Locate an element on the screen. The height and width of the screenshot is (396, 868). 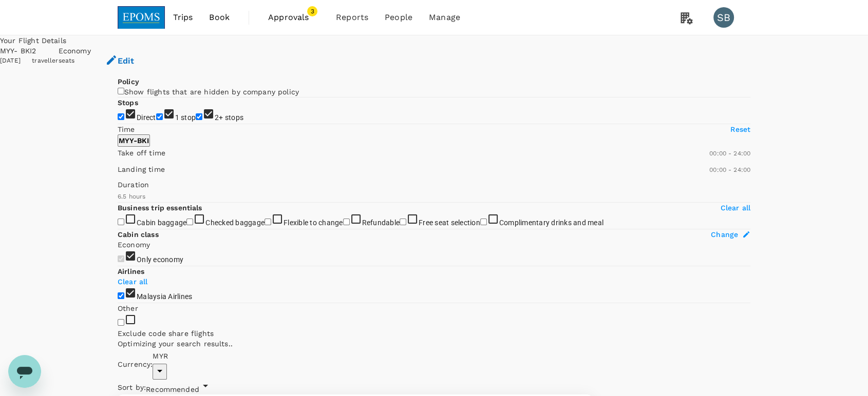
strong: Airlines is located at coordinates (131, 271).